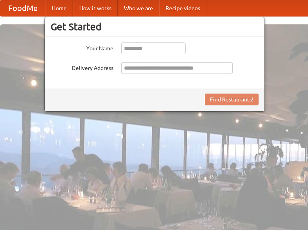  I want to click on a: Who we are, so click(139, 8).